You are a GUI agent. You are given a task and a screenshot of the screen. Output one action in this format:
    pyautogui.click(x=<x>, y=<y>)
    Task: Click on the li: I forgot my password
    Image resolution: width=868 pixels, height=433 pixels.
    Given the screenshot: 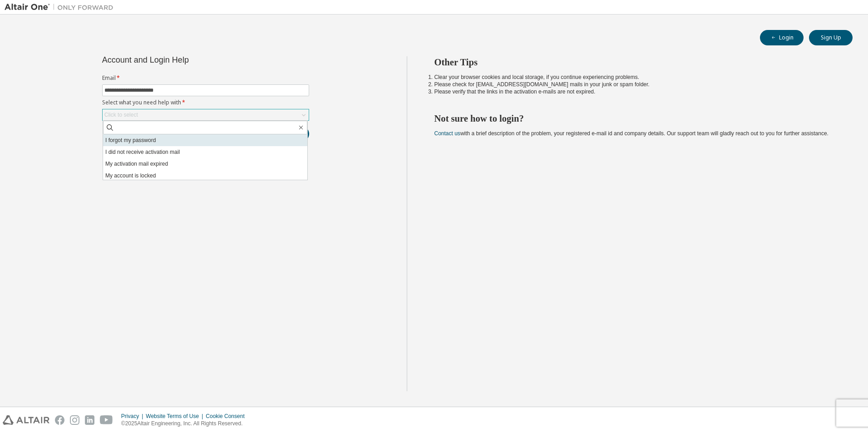 What is the action you would take?
    pyautogui.click(x=205, y=141)
    